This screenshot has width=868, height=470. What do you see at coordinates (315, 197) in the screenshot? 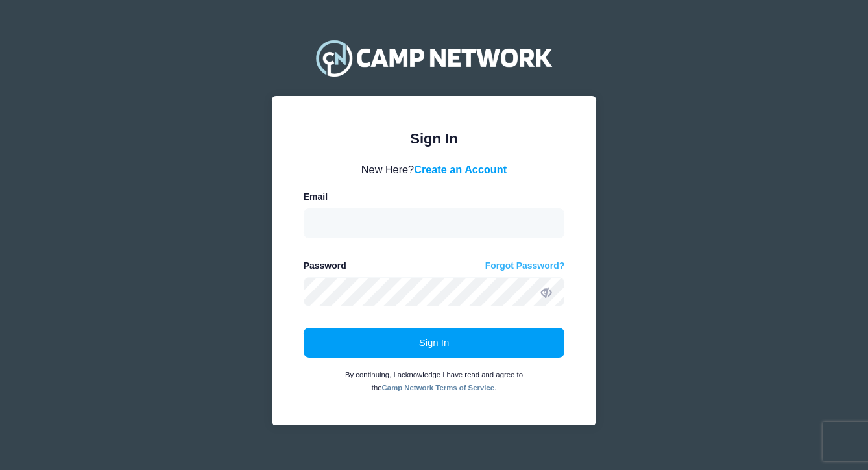
I see `label: Email` at bounding box center [315, 197].